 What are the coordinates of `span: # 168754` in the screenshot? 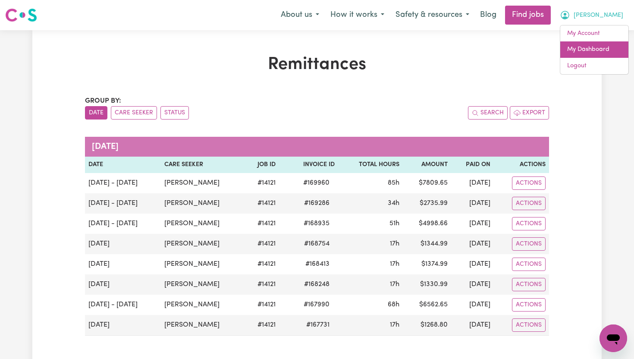 It's located at (317, 244).